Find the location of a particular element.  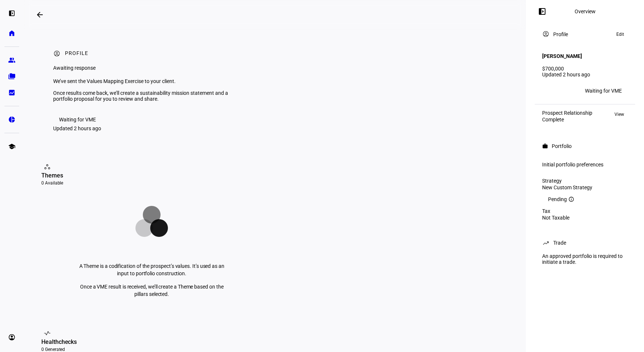

p: Once a VME result is received, we’ll create a Theme based on the pillars selected. is located at coordinates (151, 290).